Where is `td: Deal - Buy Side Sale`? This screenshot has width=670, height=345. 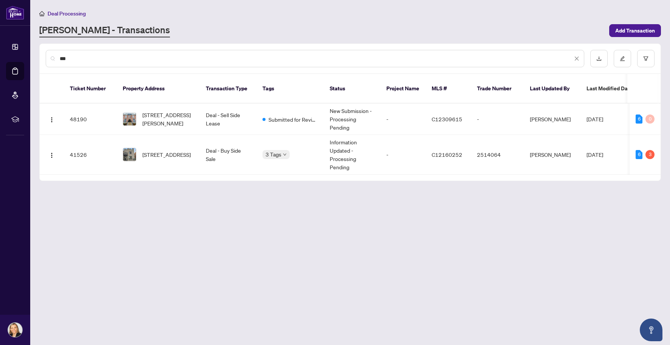
td: Deal - Buy Side Sale is located at coordinates (228, 154).